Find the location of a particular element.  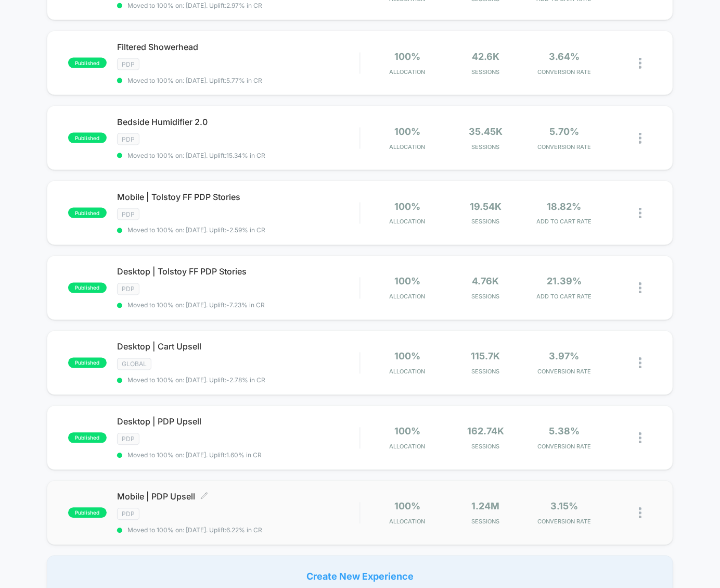

span: 1.24M is located at coordinates (486, 506).